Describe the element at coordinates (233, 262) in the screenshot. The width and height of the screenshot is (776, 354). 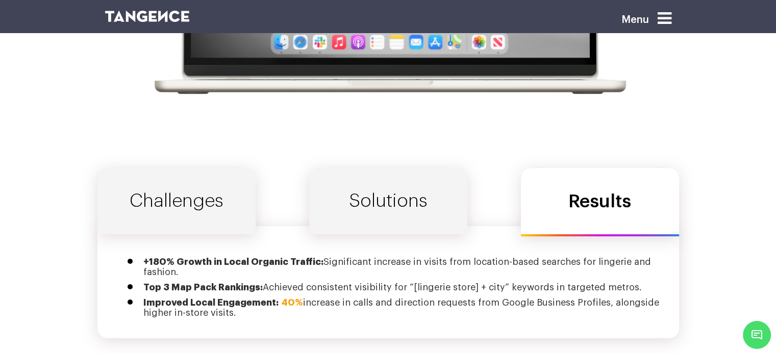
I see `strong: +180% Growth in Local Organic Traffic:` at that location.